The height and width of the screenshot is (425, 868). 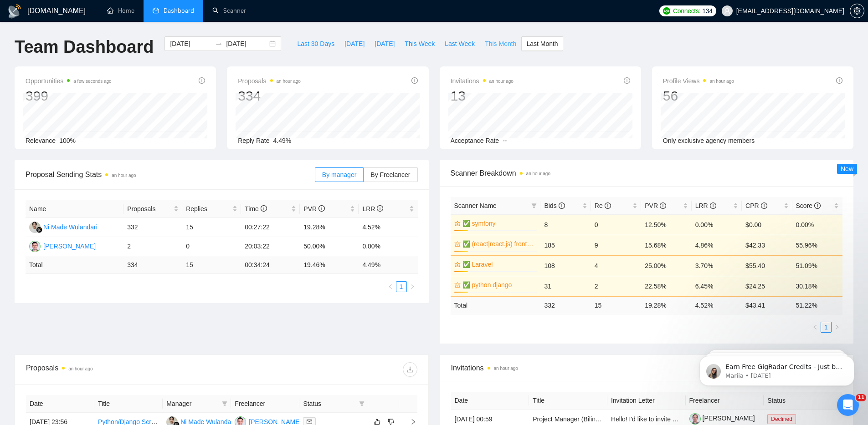 I want to click on span: Last Month, so click(x=542, y=44).